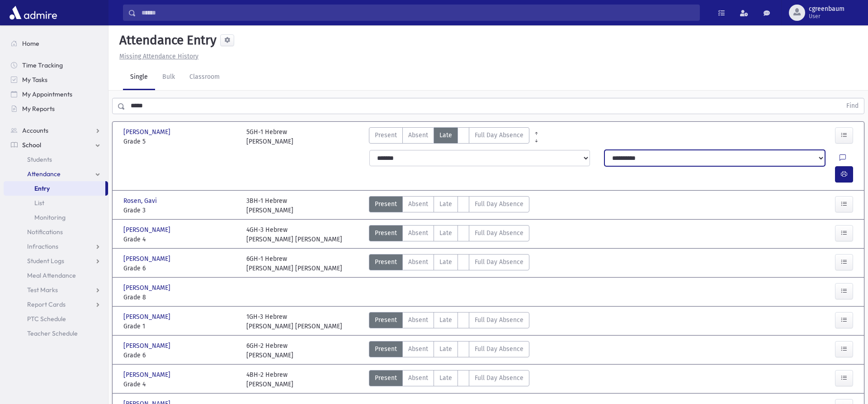 The width and height of the screenshot is (868, 404). I want to click on span: Grade 8, so click(180, 297).